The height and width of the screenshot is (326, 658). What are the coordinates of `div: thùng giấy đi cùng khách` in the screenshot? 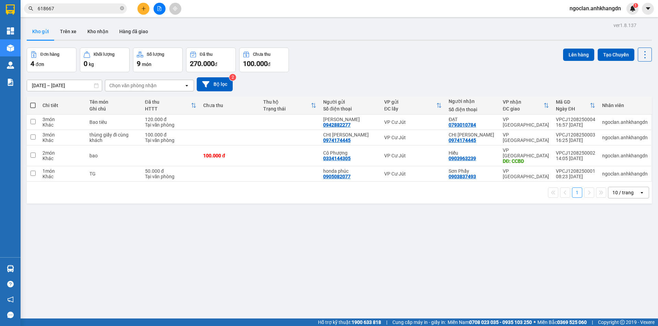 It's located at (114, 138).